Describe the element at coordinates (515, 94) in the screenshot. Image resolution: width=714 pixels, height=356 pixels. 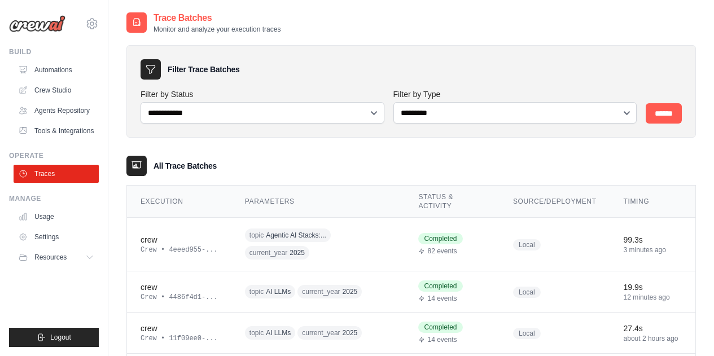
I see `label: Filter by Type` at that location.